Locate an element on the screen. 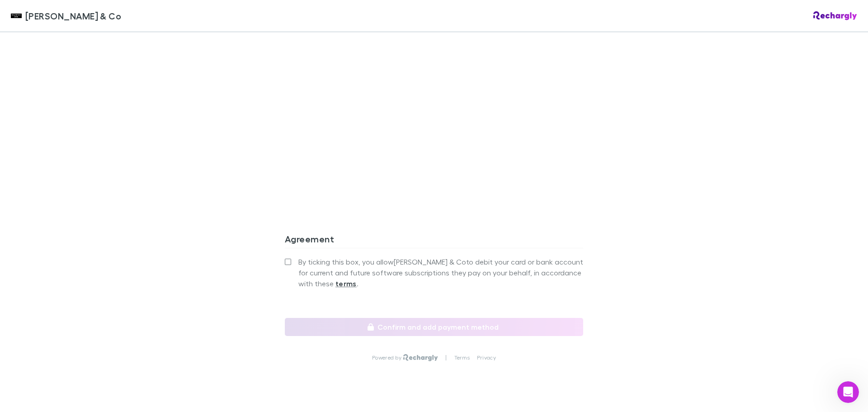 This screenshot has width=868, height=412. a: Privacy is located at coordinates (486, 358).